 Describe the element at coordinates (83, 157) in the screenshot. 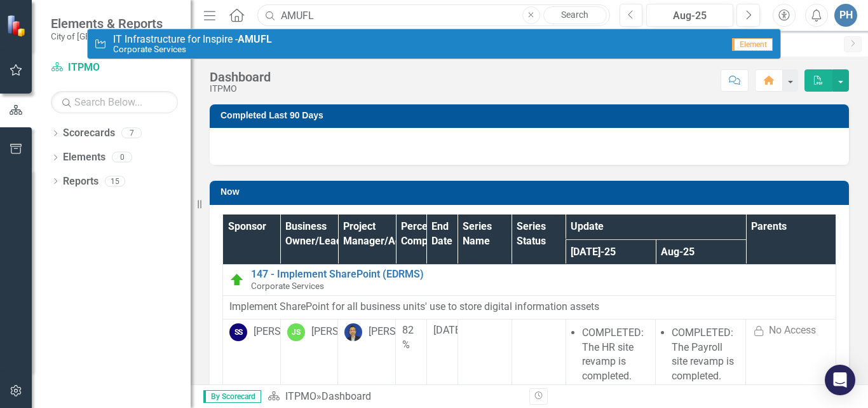

I see `a: Elements` at that location.